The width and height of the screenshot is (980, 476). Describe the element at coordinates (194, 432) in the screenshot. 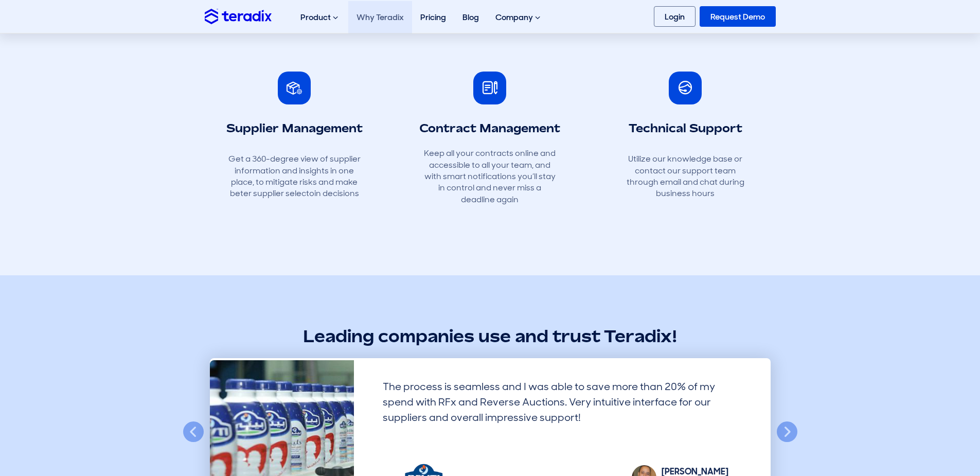

I see `button: Previous` at that location.